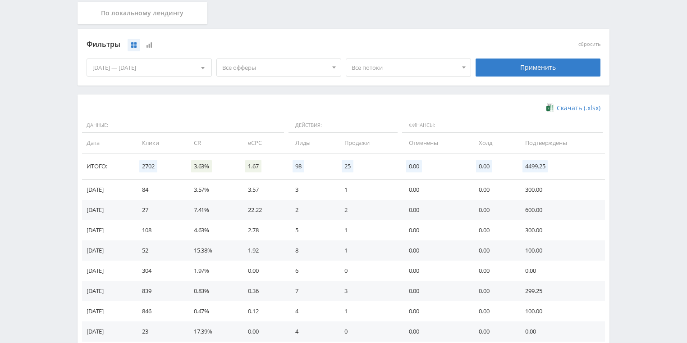 The image size is (687, 343). Describe the element at coordinates (212, 210) in the screenshot. I see `td: 7.41%` at that location.